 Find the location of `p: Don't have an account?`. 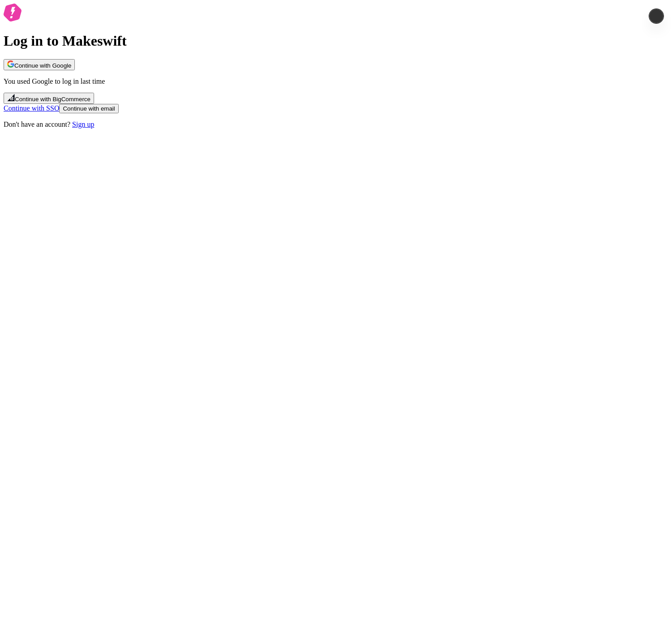

p: Don't have an account? is located at coordinates (336, 125).